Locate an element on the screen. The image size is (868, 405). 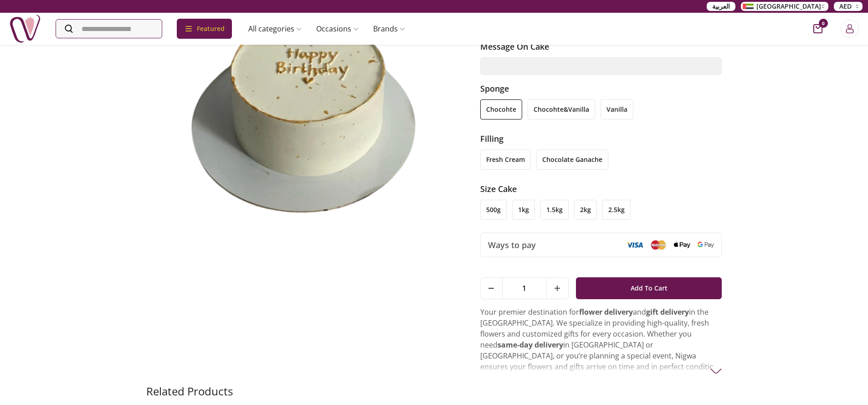
button: Login is located at coordinates (850, 29).